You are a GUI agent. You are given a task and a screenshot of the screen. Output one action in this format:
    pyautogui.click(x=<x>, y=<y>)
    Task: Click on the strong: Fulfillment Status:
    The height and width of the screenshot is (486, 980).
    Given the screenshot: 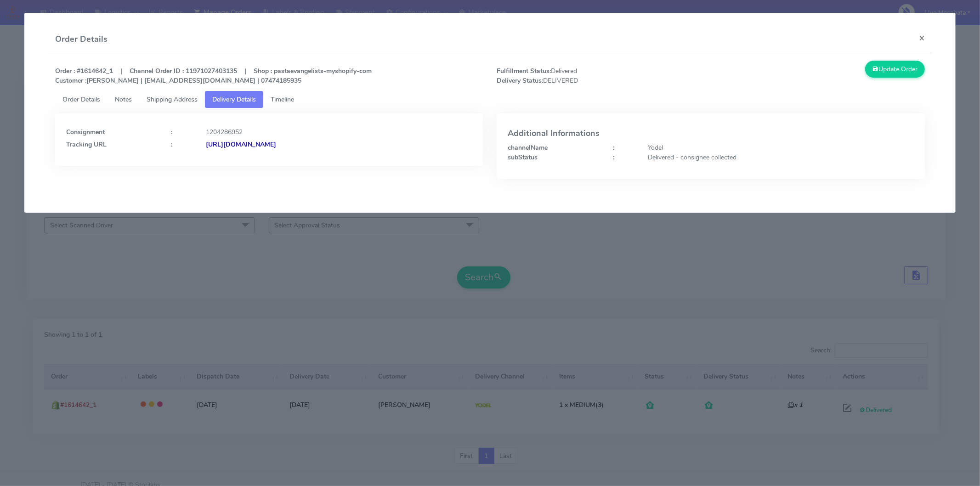 What is the action you would take?
    pyautogui.click(x=524, y=70)
    